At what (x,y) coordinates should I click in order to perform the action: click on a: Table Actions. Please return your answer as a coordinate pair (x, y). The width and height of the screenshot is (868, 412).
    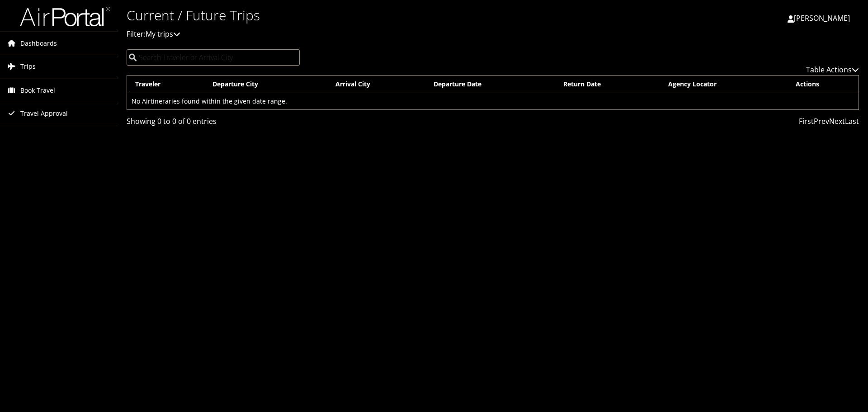
    Looking at the image, I should click on (833, 70).